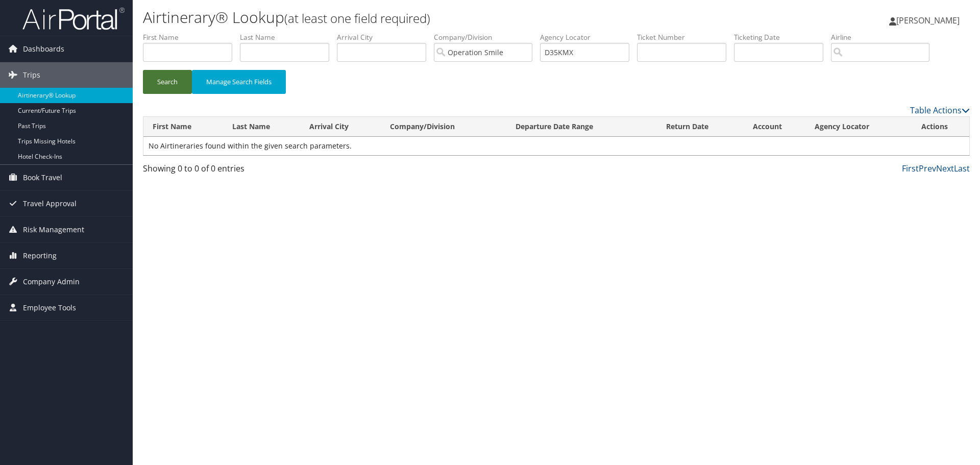  What do you see at coordinates (340, 126) in the screenshot?
I see `th: Arrival City: activate to sort column ascending` at bounding box center [340, 126].